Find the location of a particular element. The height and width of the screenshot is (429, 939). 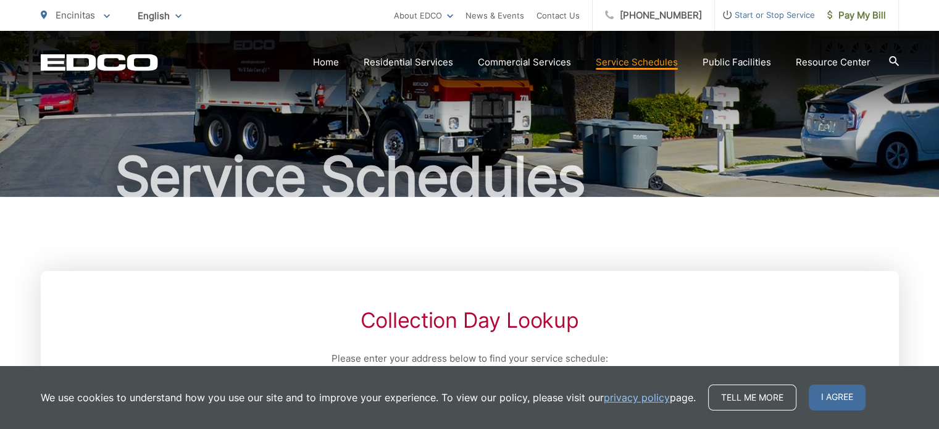

a: privacy policy is located at coordinates (637, 398).